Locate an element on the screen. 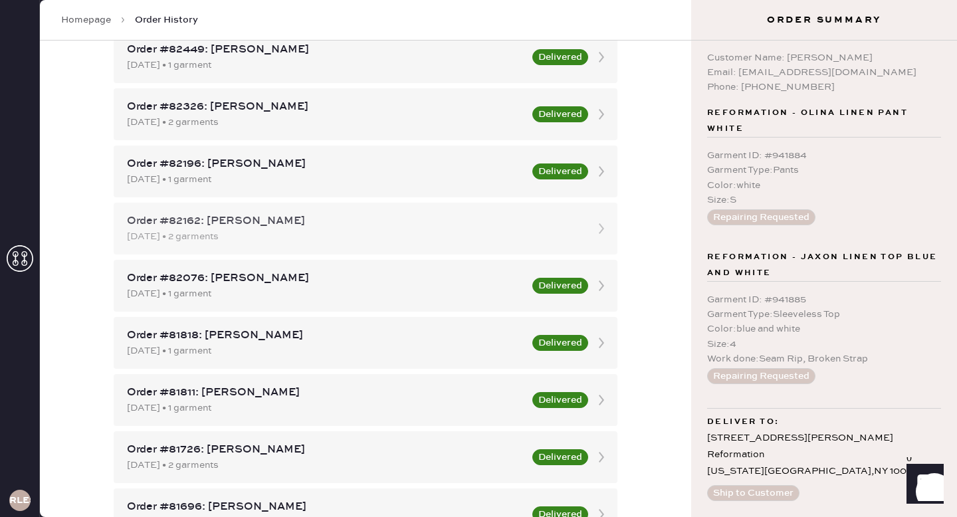  div: Garment Type : Sleeveless Top is located at coordinates (824, 314).